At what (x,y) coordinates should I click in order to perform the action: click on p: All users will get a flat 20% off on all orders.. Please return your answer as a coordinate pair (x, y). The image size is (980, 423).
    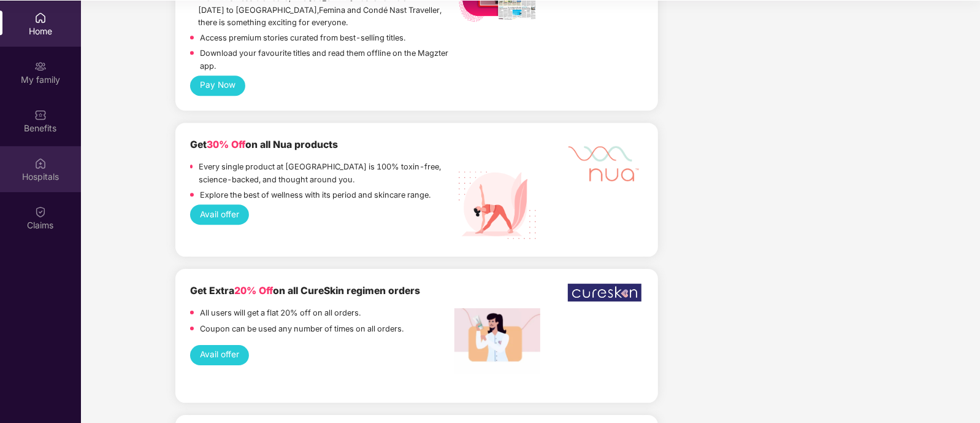
    Looking at the image, I should click on (281, 313).